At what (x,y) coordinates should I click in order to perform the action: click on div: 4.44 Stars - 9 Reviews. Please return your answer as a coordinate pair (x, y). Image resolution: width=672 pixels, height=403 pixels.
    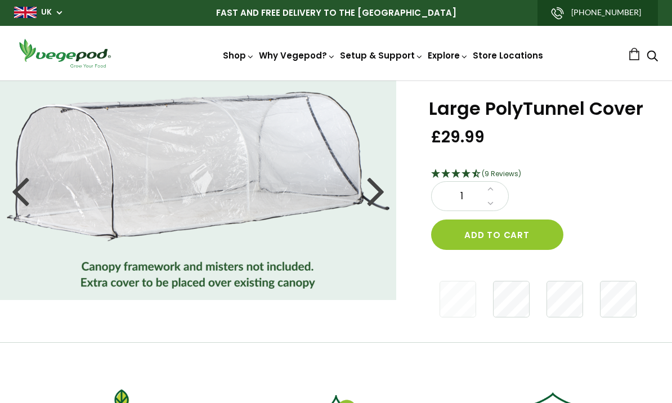
    Looking at the image, I should click on (538, 175).